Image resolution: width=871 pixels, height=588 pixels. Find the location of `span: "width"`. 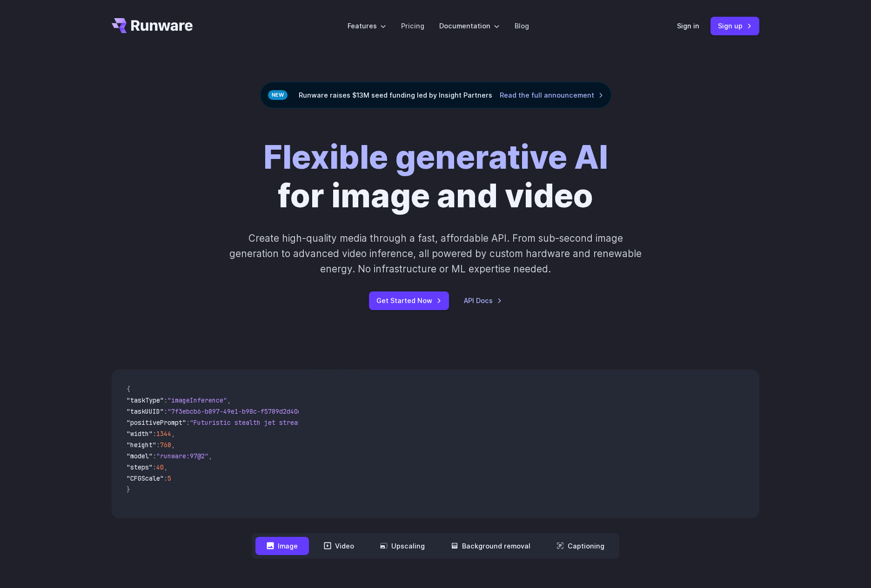

span: "width" is located at coordinates (140, 434).